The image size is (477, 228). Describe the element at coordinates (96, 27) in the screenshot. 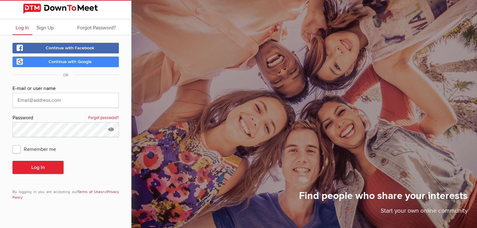

I see `a: Forgot Password?` at that location.